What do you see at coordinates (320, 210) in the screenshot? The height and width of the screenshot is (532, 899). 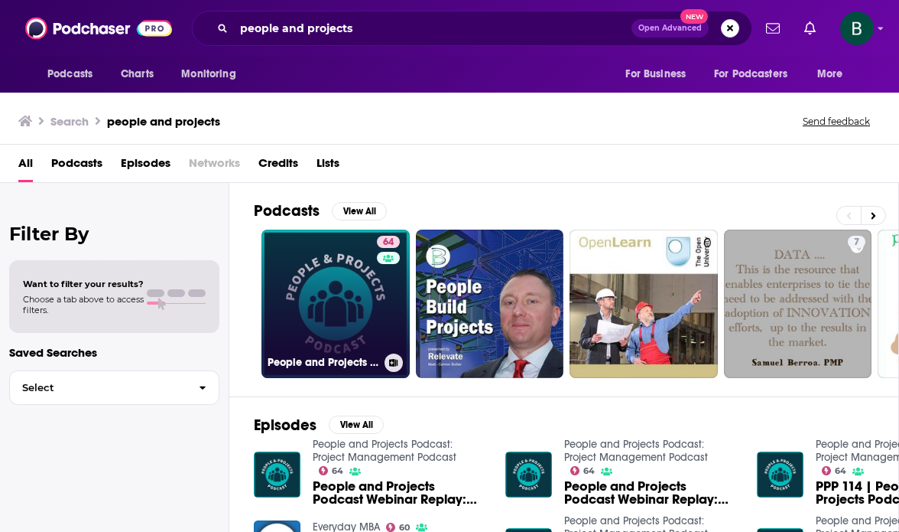 I see `a: PodcastsView All` at bounding box center [320, 210].